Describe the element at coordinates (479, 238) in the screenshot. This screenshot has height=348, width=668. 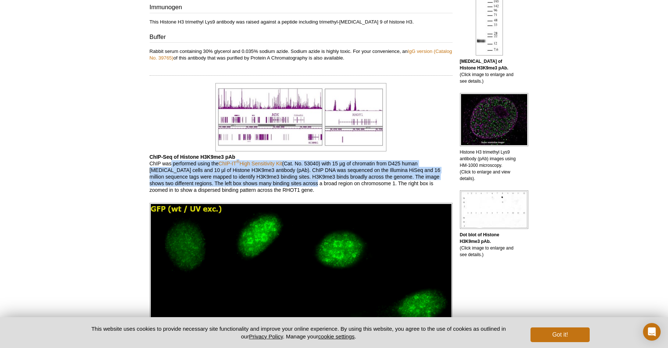
I see `b: Dot blot of Histone H3K9me3 pAb.` at that location.